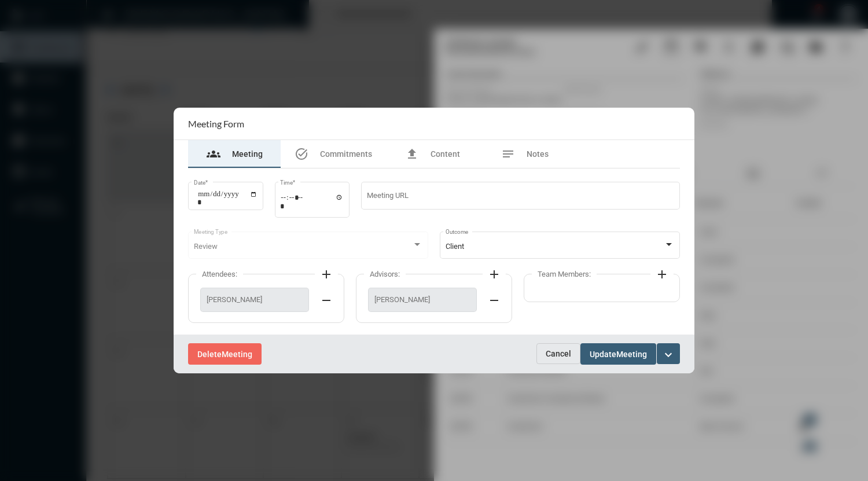  I want to click on span: Update, so click(603, 354).